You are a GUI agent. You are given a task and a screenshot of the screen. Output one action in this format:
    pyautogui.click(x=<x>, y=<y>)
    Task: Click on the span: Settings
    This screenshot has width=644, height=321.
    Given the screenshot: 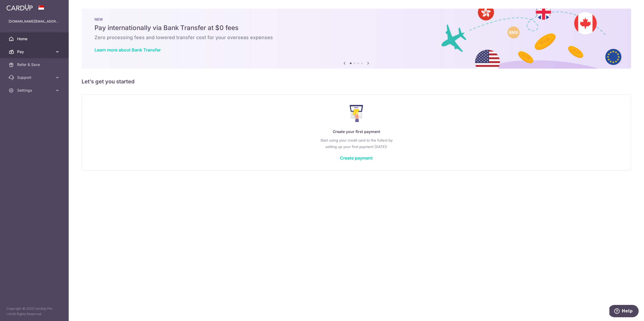 What is the action you would take?
    pyautogui.click(x=35, y=90)
    